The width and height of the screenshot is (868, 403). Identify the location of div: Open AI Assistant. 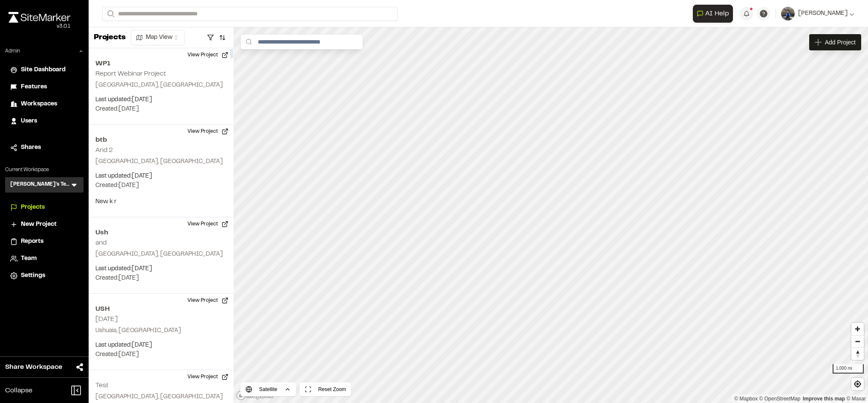
(715, 14).